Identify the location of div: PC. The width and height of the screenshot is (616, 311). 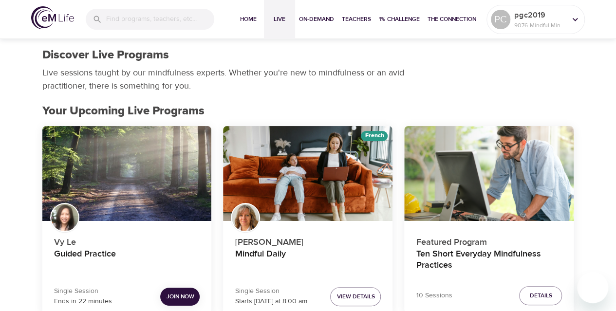
(500, 19).